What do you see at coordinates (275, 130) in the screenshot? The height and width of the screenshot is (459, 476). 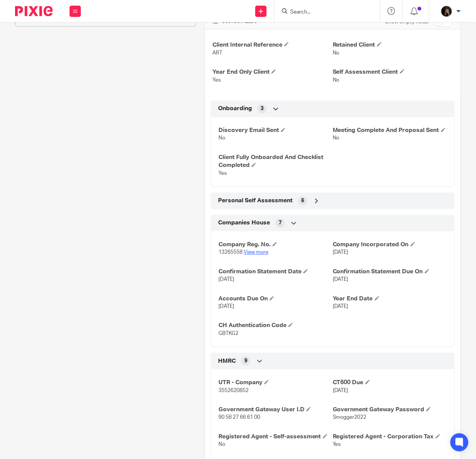 I see `h4: Discovery Email Sent` at bounding box center [275, 130].